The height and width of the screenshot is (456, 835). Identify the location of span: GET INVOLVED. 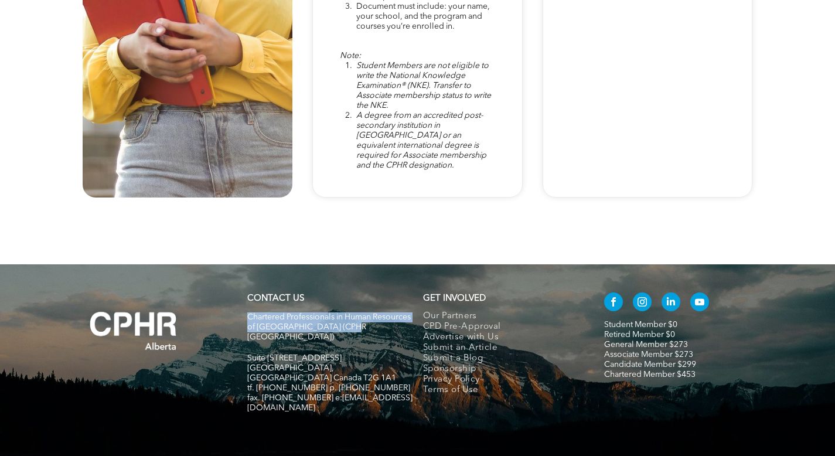
(454, 298).